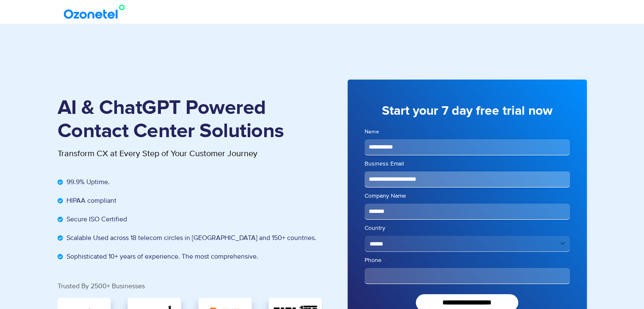 The image size is (644, 309). I want to click on p: Transform CX at Every Step of Your Customer Journey, so click(190, 154).